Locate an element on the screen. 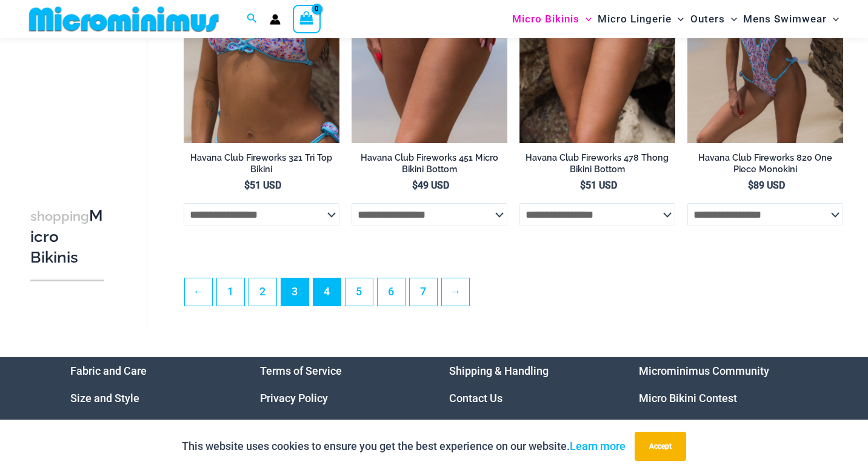 The width and height of the screenshot is (868, 473). a: Account icon link is located at coordinates (275, 19).